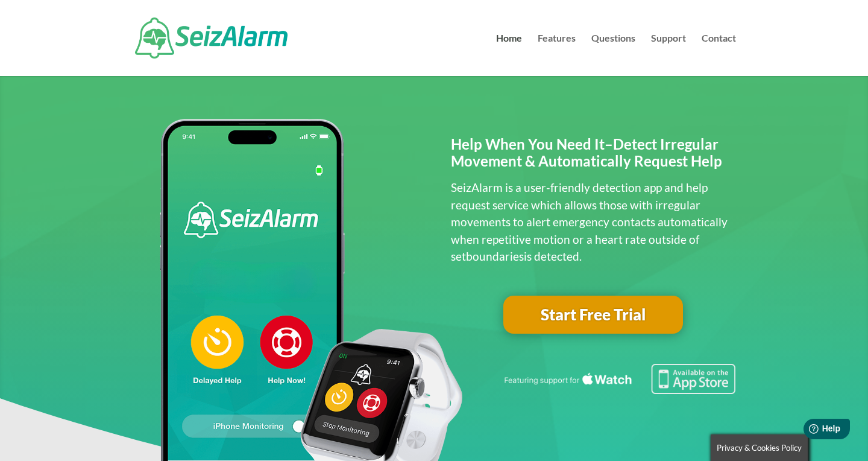  What do you see at coordinates (211, 38) in the screenshot?
I see `img: SeizAlarm` at bounding box center [211, 38].